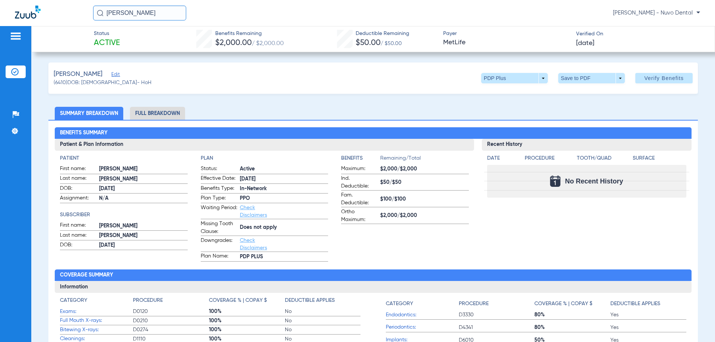  What do you see at coordinates (284, 228) in the screenshot?
I see `span: Does not apply` at bounding box center [284, 228].